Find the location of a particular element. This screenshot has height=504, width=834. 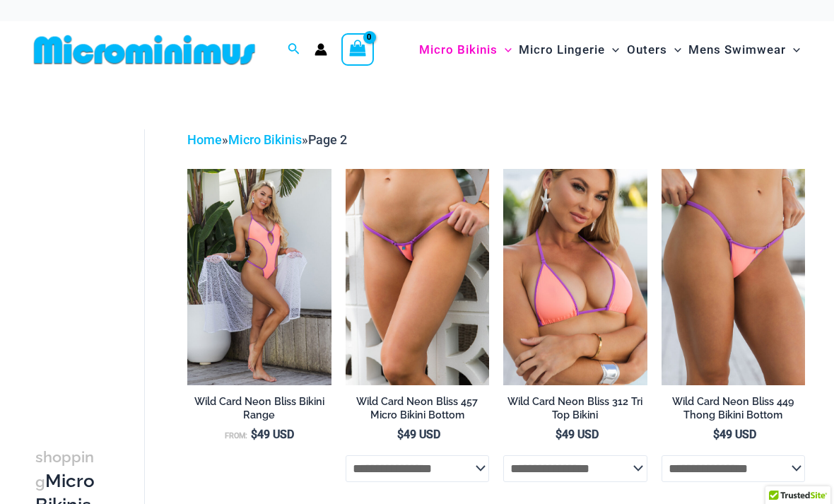

span: Micro Lingerie is located at coordinates (562, 49).